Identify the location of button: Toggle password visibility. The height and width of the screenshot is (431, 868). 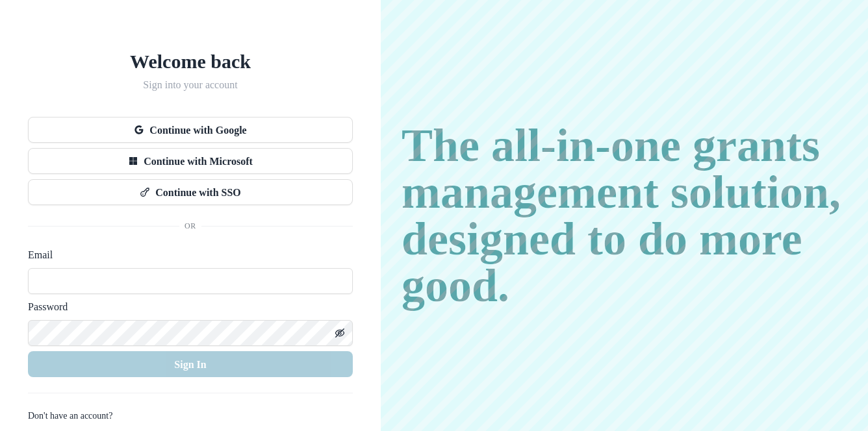
(340, 333).